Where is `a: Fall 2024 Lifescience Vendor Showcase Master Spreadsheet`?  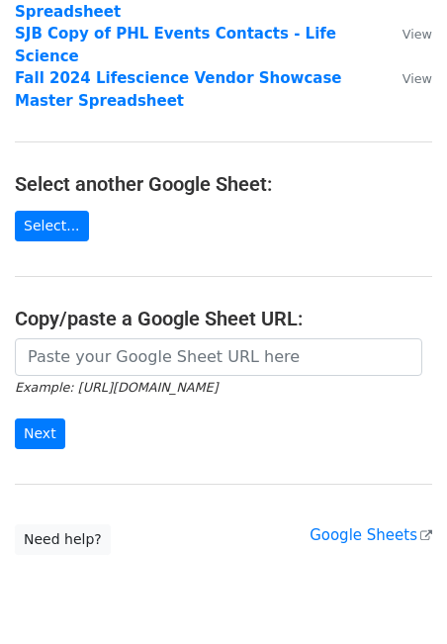
a: Fall 2024 Lifescience Vendor Showcase Master Spreadsheet is located at coordinates (178, 89).